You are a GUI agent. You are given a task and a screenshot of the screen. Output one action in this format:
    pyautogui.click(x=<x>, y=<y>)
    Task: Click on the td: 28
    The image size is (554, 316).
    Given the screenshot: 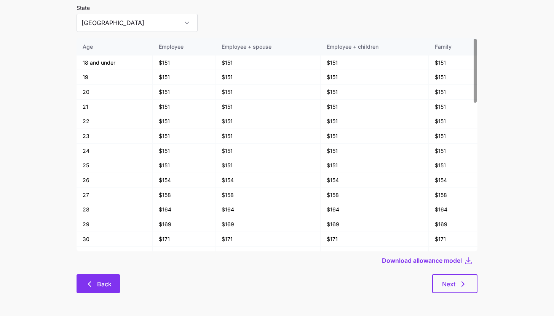 What is the action you would take?
    pyautogui.click(x=115, y=210)
    